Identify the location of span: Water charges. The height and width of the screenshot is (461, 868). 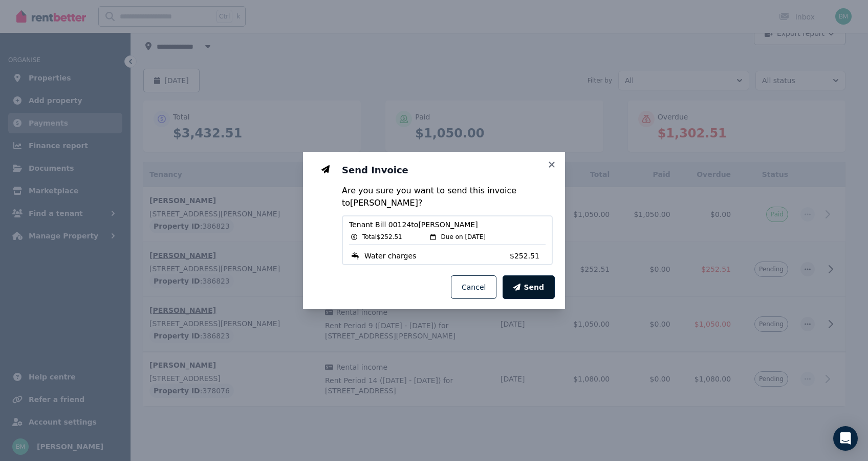
(391, 256).